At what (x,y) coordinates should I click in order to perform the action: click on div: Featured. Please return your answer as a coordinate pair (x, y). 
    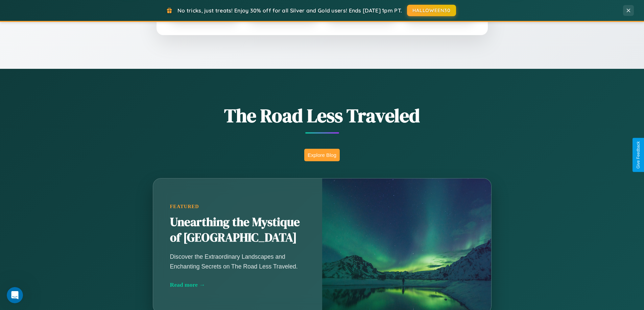
    Looking at the image, I should click on (237, 206).